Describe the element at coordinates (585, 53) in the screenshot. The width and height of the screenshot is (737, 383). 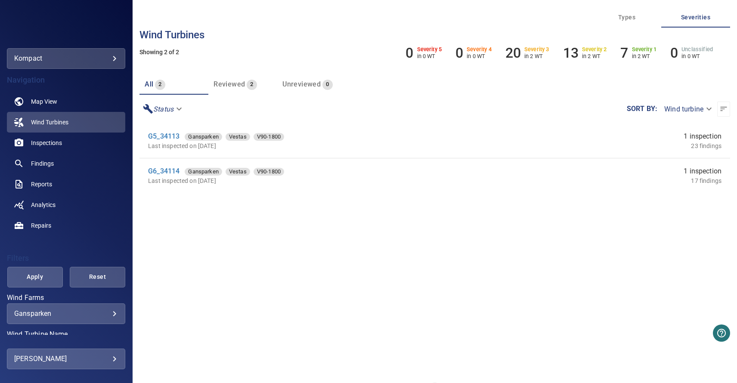
I see `li: Severity 2` at that location.